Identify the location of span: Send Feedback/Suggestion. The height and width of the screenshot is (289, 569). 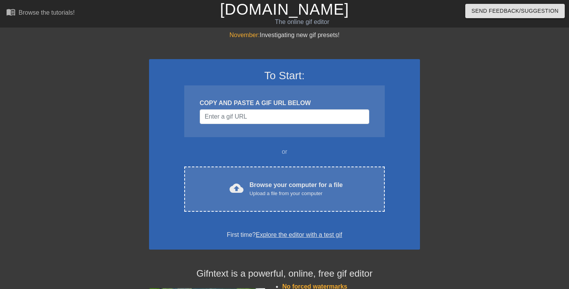
(514, 11).